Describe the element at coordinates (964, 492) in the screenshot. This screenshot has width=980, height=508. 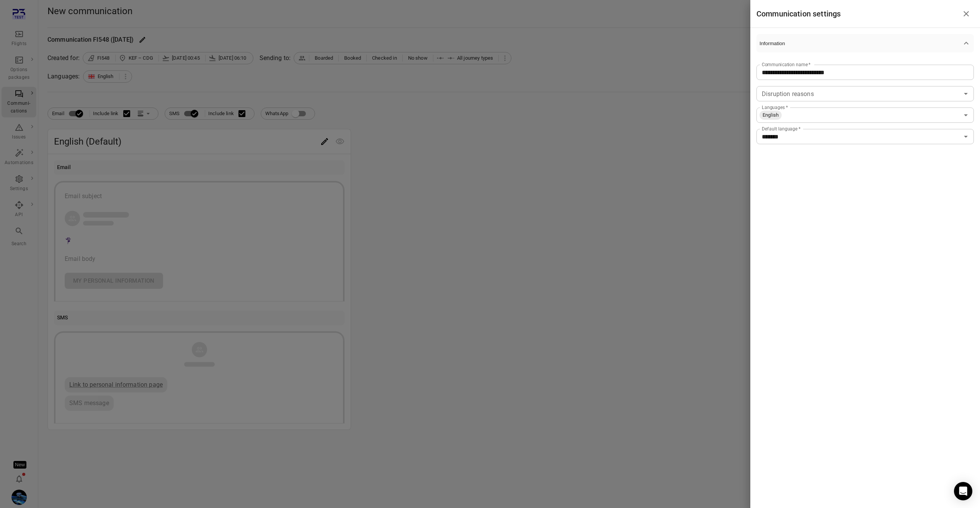
I see `div: Open Intercom Messenger` at that location.